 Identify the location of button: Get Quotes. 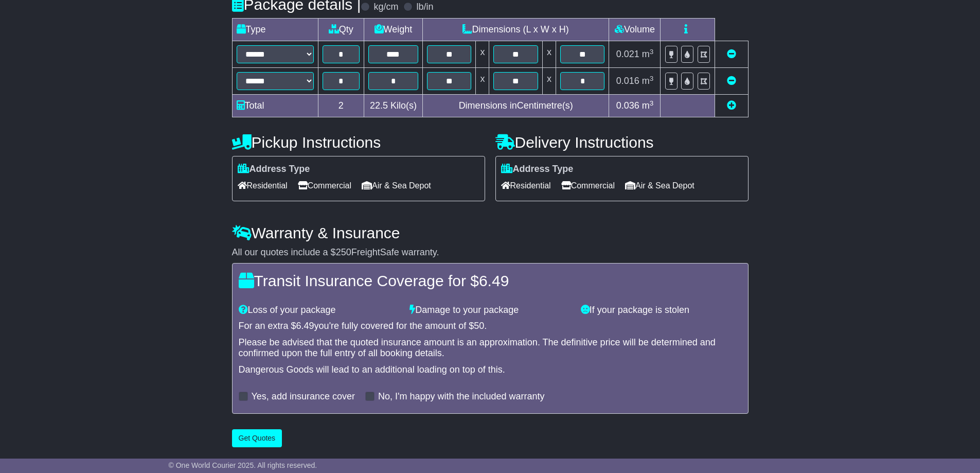
(257, 438).